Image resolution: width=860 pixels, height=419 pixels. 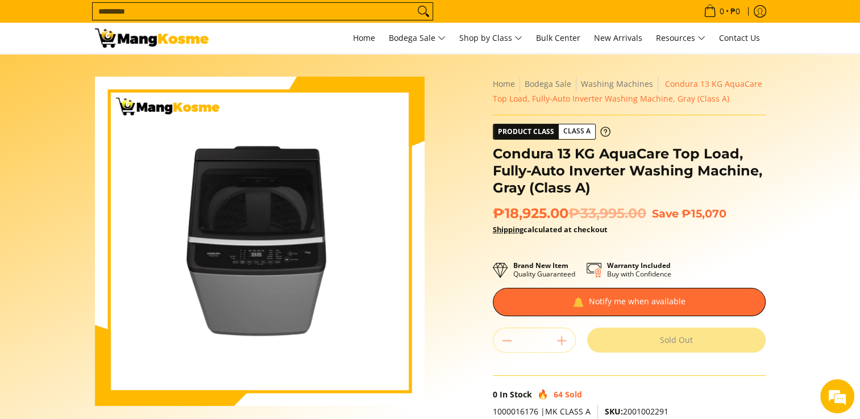 I want to click on h1: Condura 13 KG AquaCare Top Load, Fully-Auto Inverter Washing Machine, Gray (Class A), so click(x=629, y=171).